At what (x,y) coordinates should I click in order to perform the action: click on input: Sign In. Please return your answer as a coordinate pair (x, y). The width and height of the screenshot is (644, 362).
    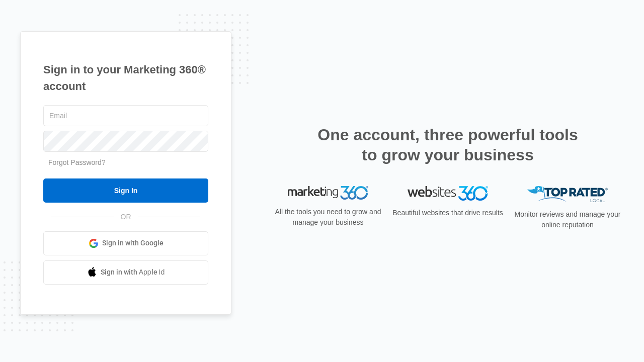
    Looking at the image, I should click on (126, 190).